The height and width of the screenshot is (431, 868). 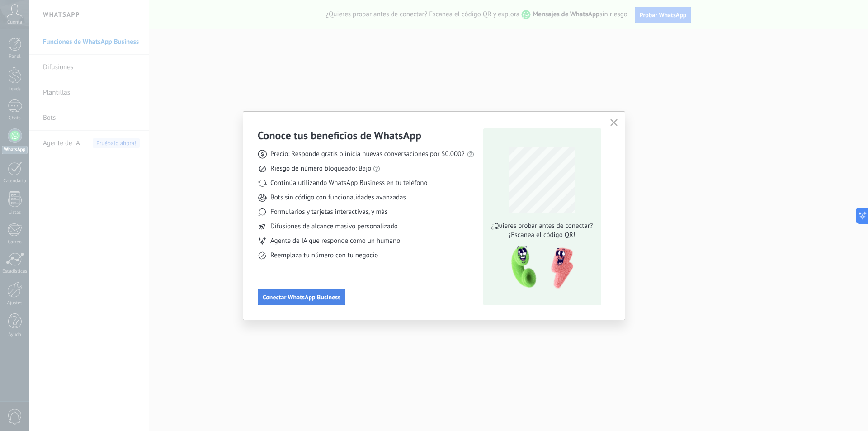 What do you see at coordinates (542, 226) in the screenshot?
I see `span: ¿Quieres probar antes de conectar?` at bounding box center [542, 226].